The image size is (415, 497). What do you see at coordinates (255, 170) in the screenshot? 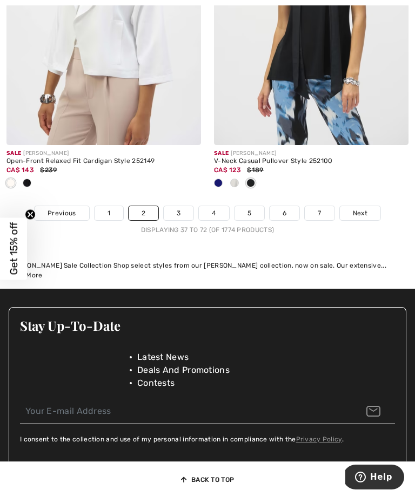
I see `span: $189` at bounding box center [255, 170].